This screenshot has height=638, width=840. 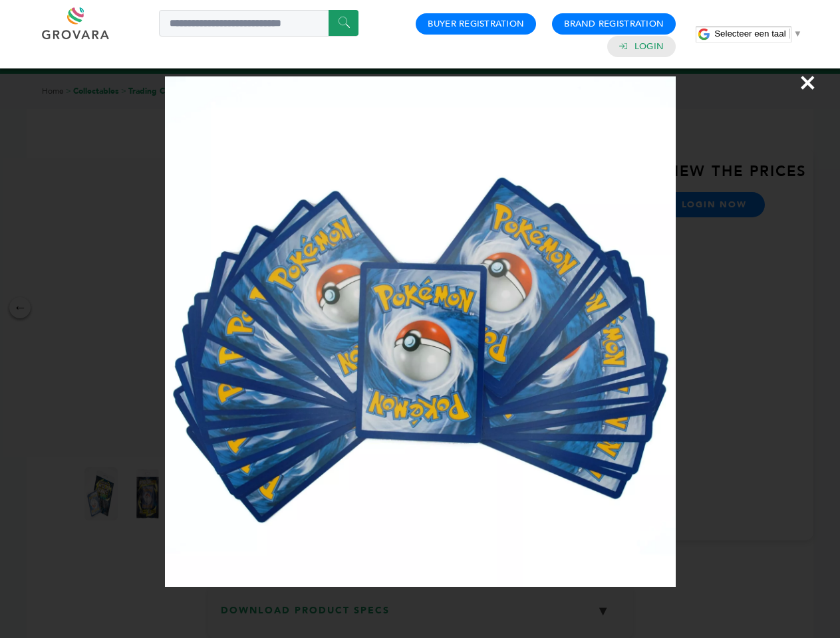 I want to click on a: Brand Registration, so click(x=614, y=24).